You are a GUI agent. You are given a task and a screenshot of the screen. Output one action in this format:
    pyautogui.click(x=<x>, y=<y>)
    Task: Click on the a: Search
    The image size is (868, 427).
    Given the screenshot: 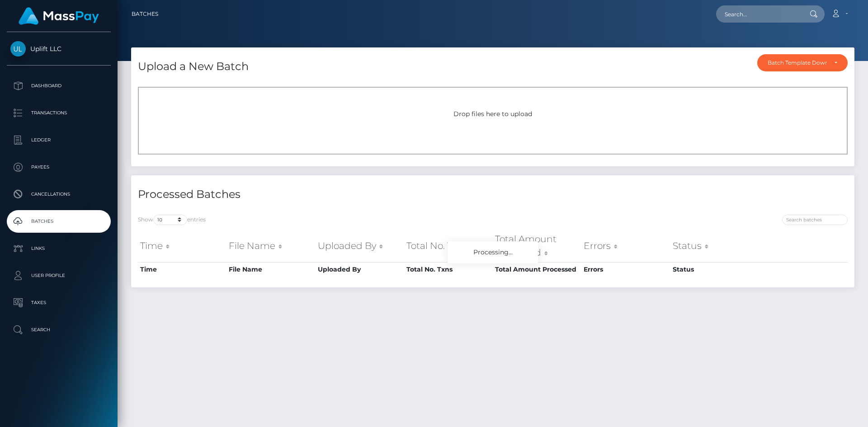 What is the action you would take?
    pyautogui.click(x=59, y=330)
    